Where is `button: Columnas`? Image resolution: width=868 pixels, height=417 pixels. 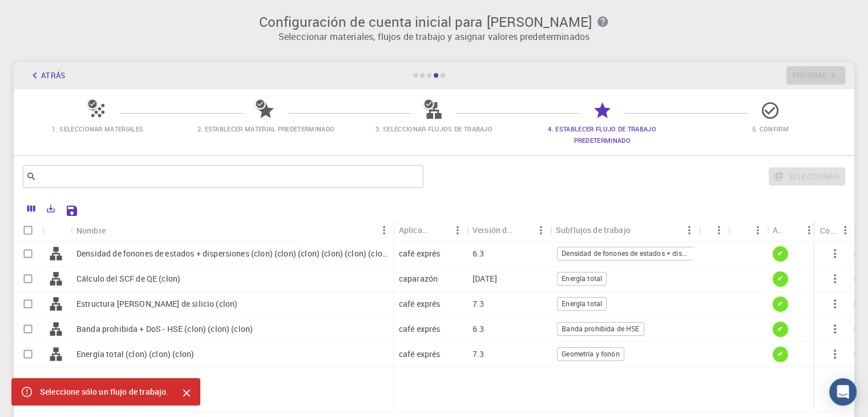
button: Columnas is located at coordinates (31, 209).